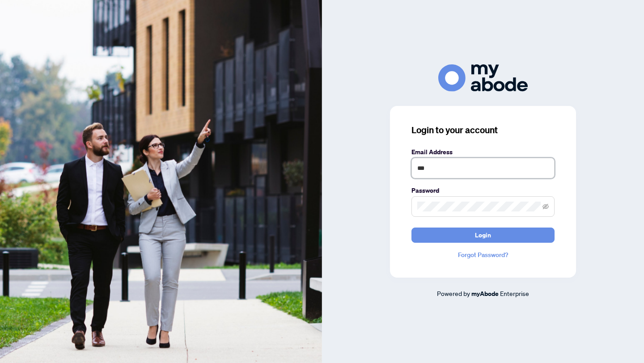  What do you see at coordinates (483, 235) in the screenshot?
I see `span: Login` at bounding box center [483, 235].